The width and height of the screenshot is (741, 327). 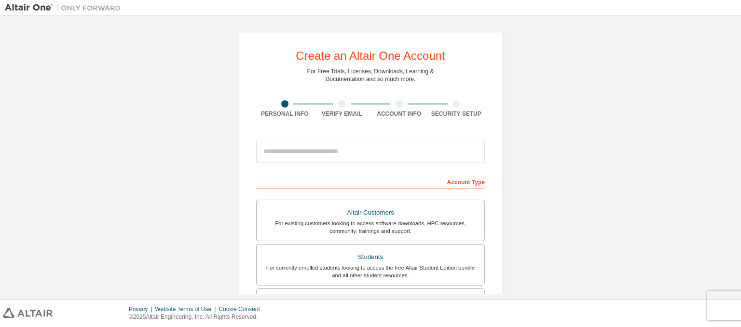 I want to click on p: © 2025 Altair Engineering, Inc. All Rights Reserved., so click(x=197, y=317).